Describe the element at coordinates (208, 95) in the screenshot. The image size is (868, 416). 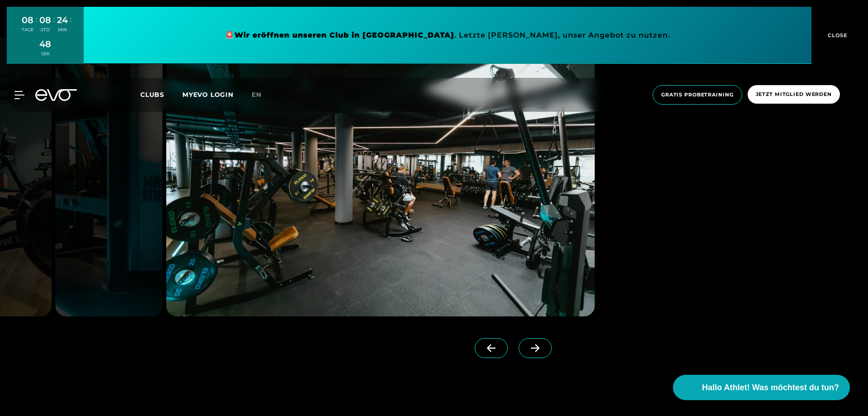
I see `a: MYEVO LOGIN` at that location.